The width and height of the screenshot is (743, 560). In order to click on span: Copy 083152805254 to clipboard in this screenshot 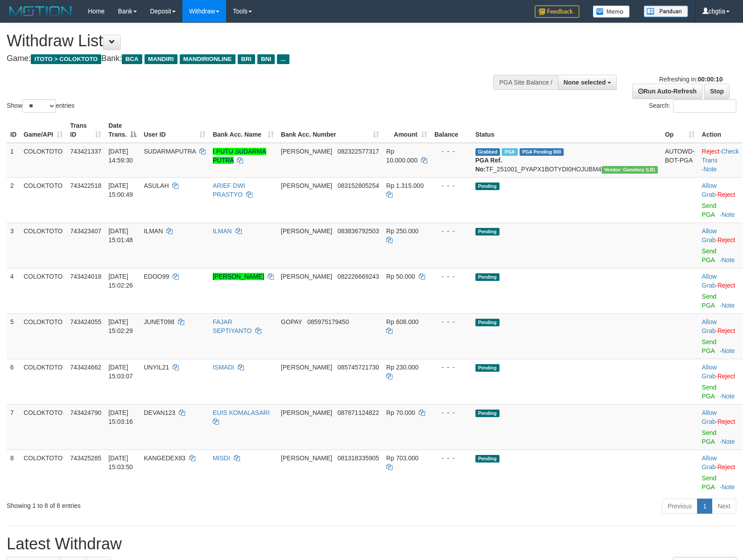, I will do `click(358, 186)`.